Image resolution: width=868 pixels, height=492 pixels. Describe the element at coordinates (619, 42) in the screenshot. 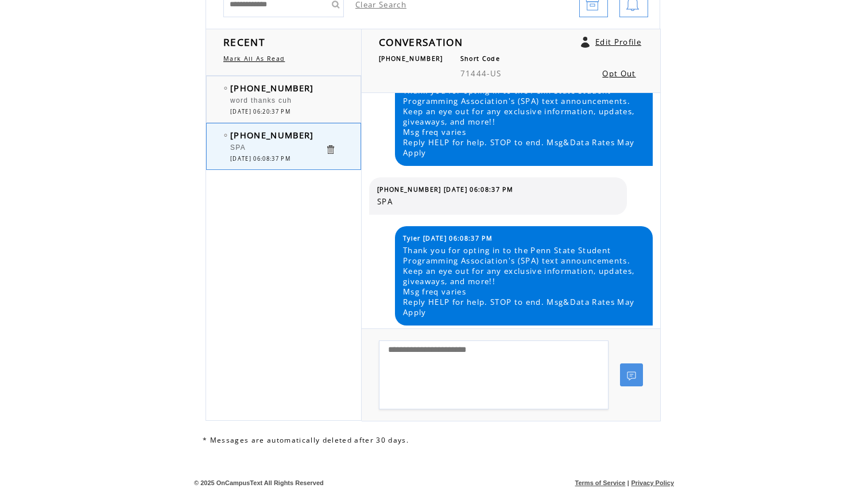

I see `a: Edit Profile` at that location.